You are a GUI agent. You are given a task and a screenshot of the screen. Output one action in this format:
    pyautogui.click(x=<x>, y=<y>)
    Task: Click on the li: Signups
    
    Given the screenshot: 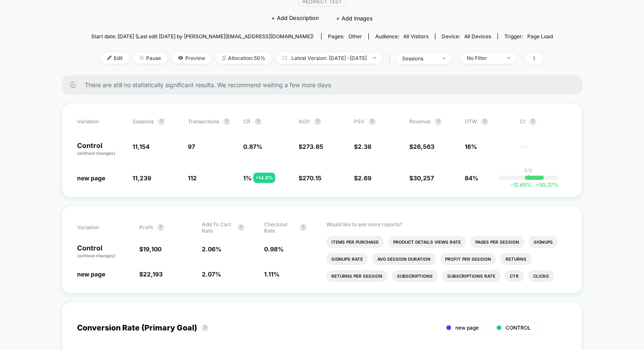 What is the action you would take?
    pyautogui.click(x=543, y=242)
    